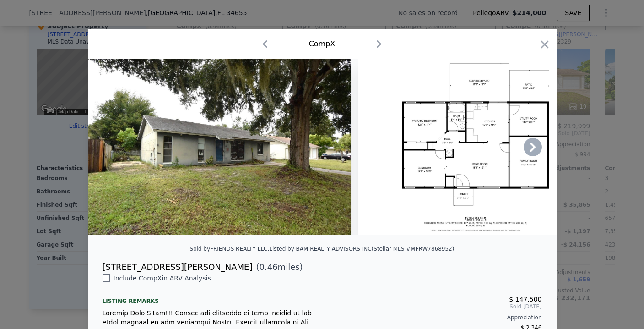 This screenshot has height=329, width=644. I want to click on span: Include Comp X in ARV Analysis, so click(162, 278).